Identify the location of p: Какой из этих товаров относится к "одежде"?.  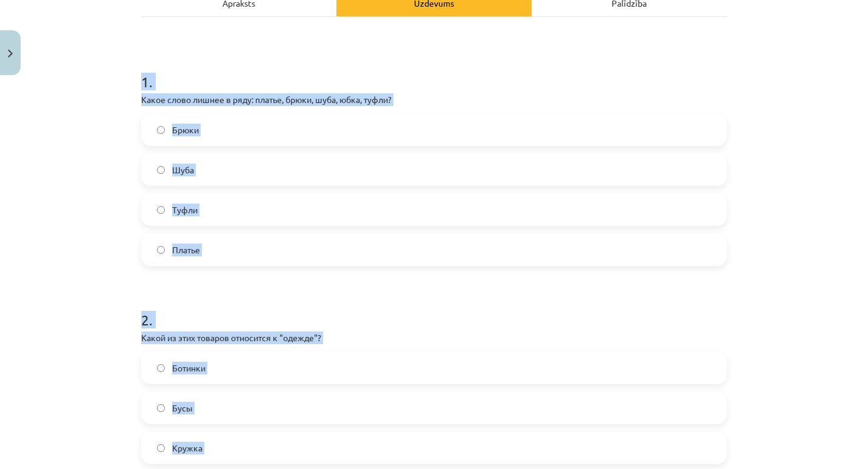
(434, 338).